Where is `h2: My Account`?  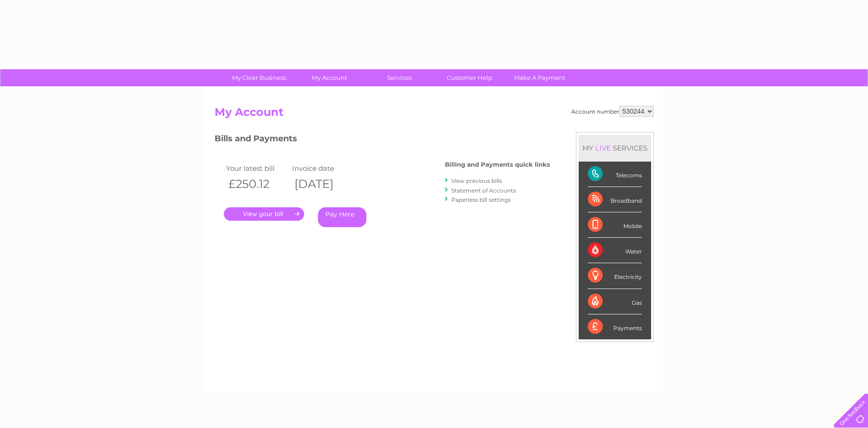 h2: My Account is located at coordinates (434, 115).